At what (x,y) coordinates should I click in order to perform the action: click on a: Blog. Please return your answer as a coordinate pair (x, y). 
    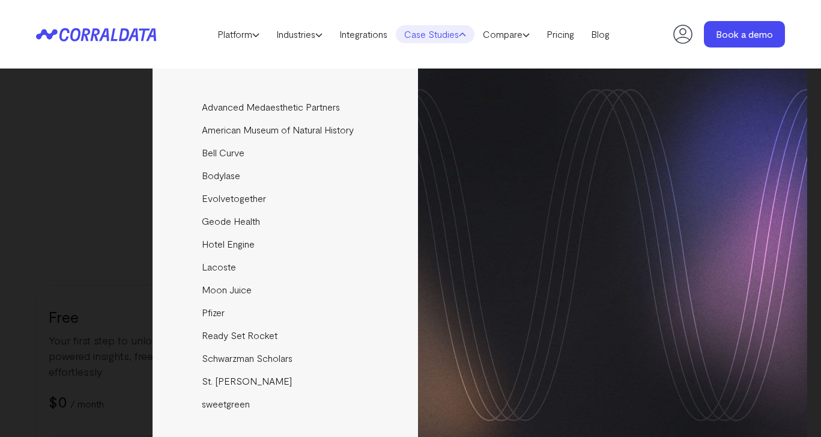
    Looking at the image, I should click on (600, 34).